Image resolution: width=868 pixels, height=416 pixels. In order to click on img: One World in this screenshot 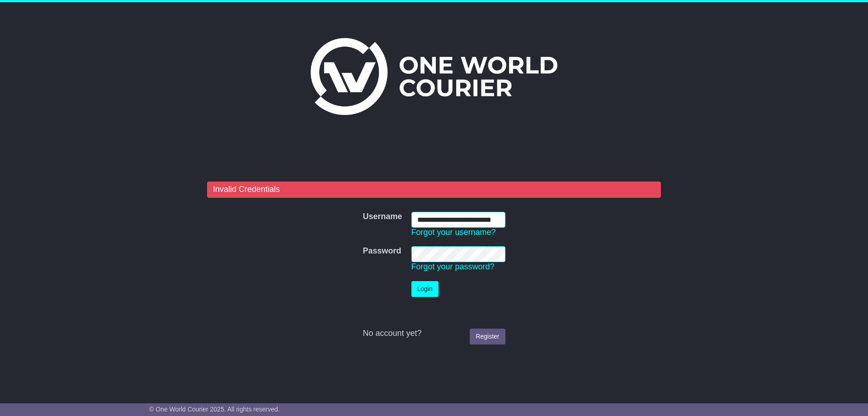, I will do `click(434, 77)`.